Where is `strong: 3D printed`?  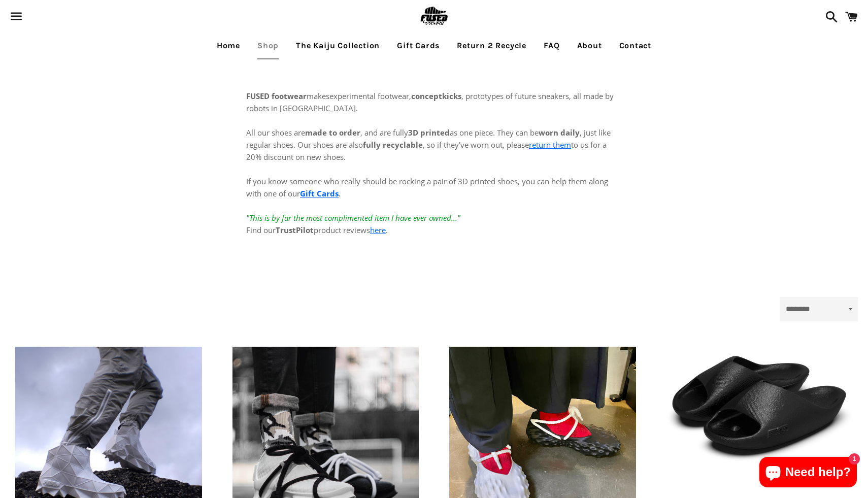
strong: 3D printed is located at coordinates (429, 132).